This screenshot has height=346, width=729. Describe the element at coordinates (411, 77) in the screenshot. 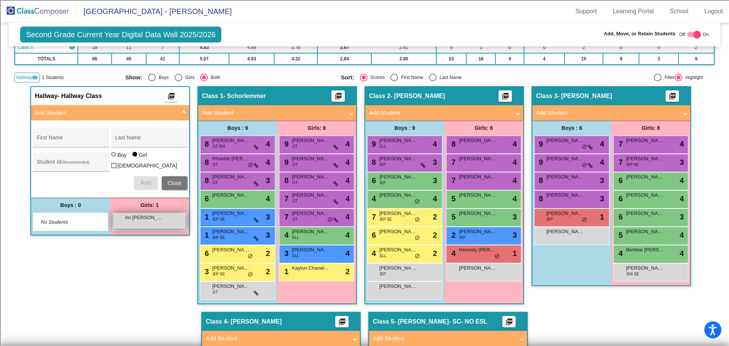

I see `div: First Name` at that location.